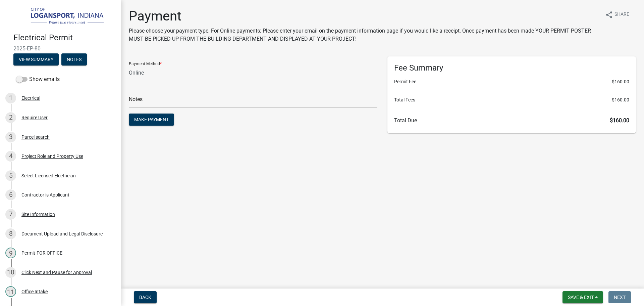  Describe the element at coordinates (11, 214) in the screenshot. I see `div: 7` at that location.